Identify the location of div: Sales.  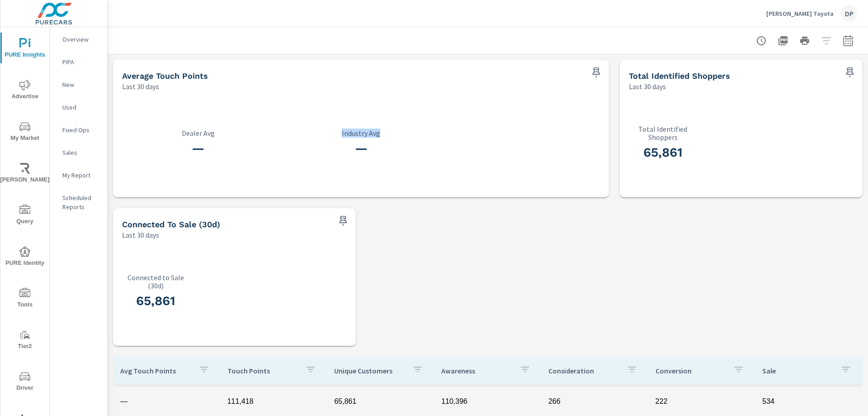
(78, 153).